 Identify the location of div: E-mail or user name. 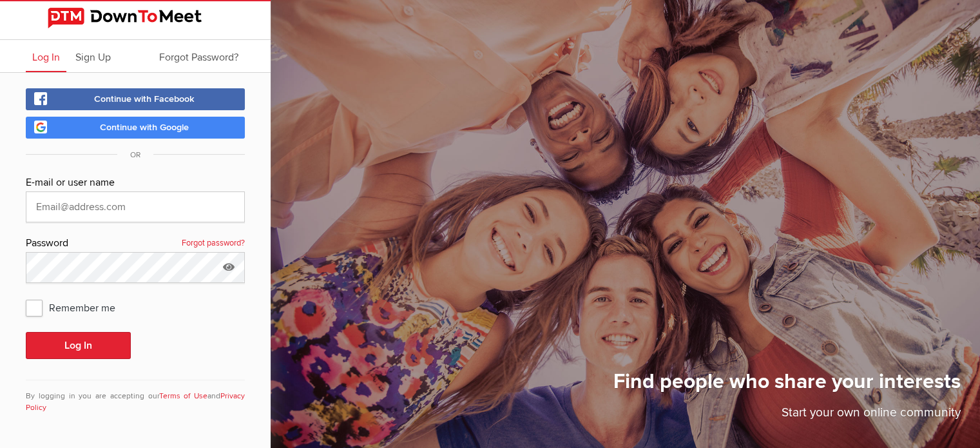
(135, 183).